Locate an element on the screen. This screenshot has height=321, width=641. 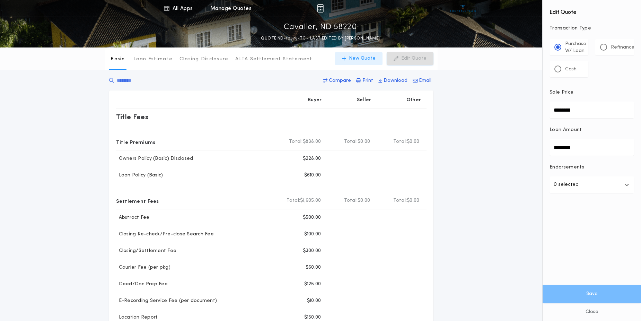
p: $100.00 is located at coordinates (313, 234).